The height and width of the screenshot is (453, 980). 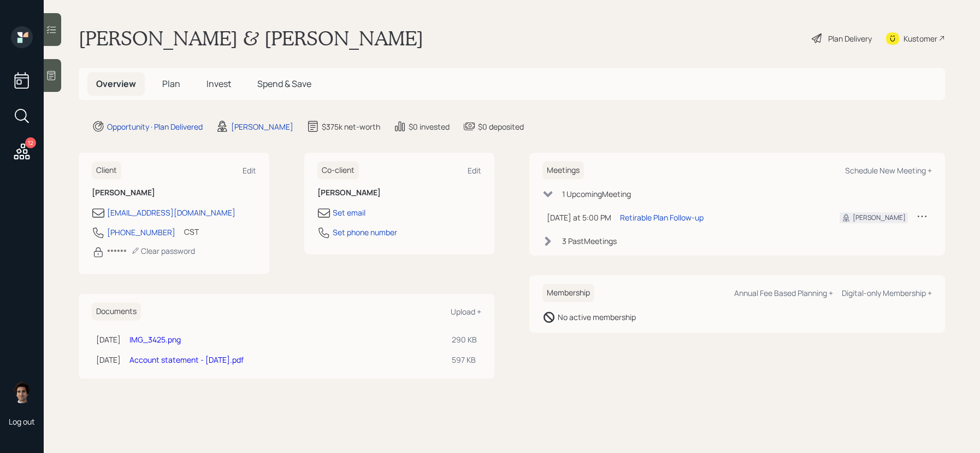 I want to click on div: 290 KB, so click(x=465, y=339).